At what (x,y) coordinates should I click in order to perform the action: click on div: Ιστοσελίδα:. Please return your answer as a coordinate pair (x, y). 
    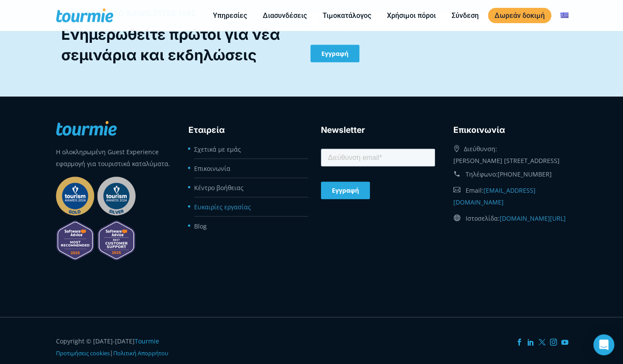
    Looking at the image, I should click on (510, 218).